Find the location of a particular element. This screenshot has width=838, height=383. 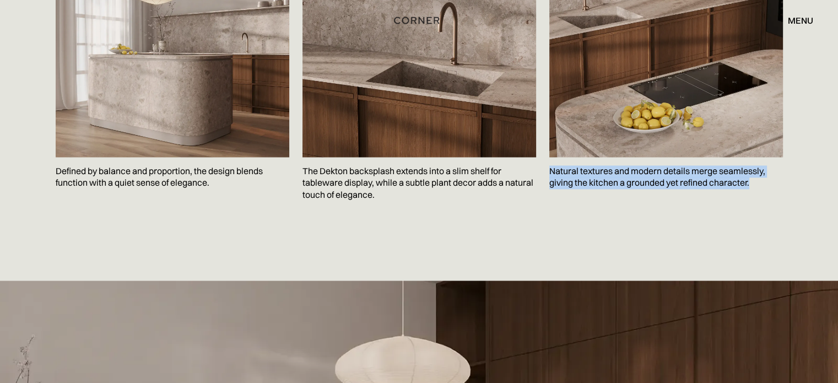

p: Defined by balance and proportion, the design blends function with a quiet sense of elegance. is located at coordinates (172, 177).